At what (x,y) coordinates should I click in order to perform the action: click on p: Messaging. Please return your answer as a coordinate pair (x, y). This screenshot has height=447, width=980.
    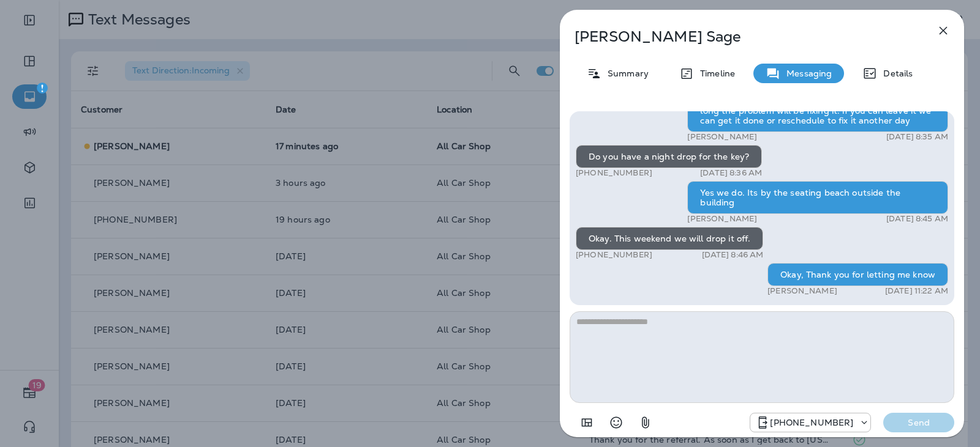
    Looking at the image, I should click on (806, 73).